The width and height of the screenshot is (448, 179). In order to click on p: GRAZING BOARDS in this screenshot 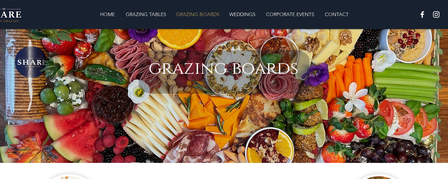, I will do `click(198, 14)`.